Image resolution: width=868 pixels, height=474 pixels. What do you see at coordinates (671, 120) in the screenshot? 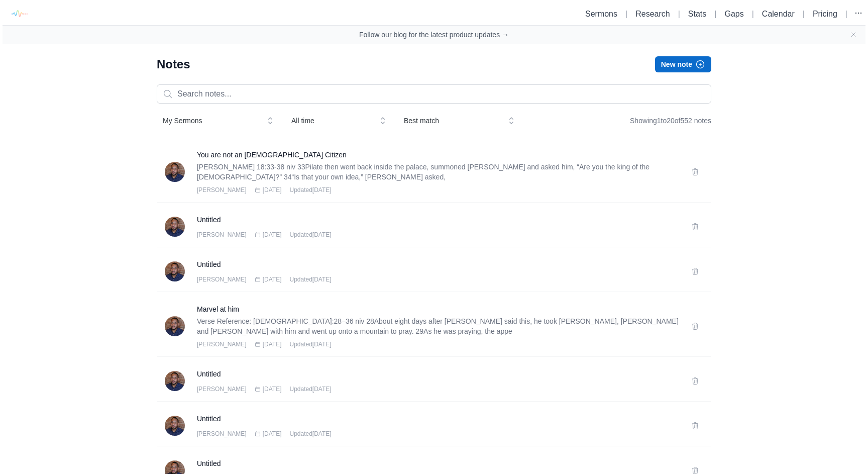
I see `div: Showing 1 to 20 of 552 notes` at bounding box center [671, 120].